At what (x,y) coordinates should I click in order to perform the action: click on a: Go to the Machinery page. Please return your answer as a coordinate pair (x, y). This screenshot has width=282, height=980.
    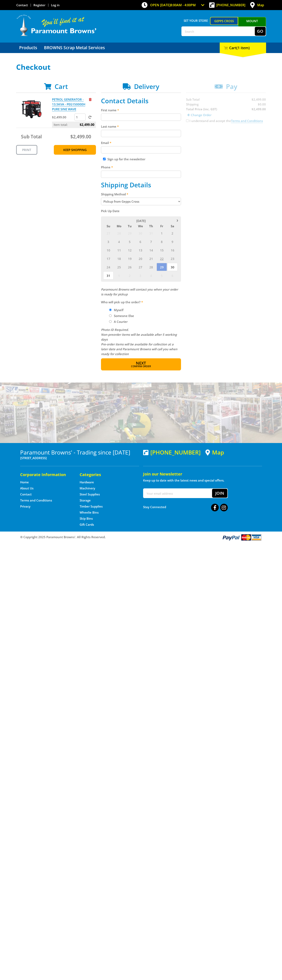
    Looking at the image, I should click on (87, 488).